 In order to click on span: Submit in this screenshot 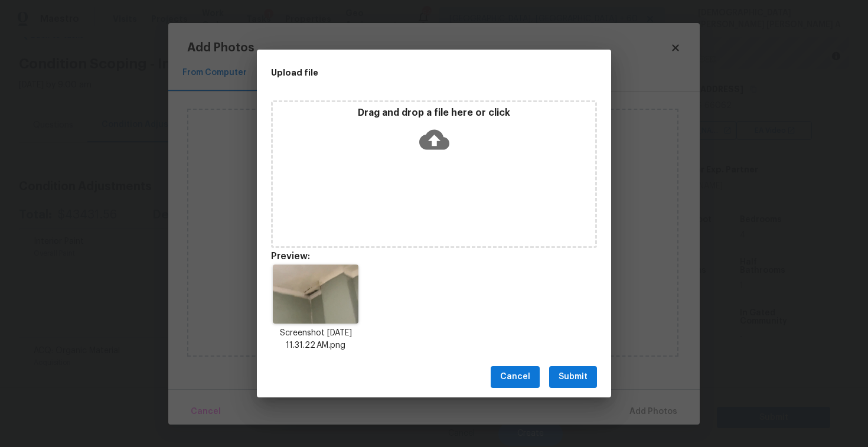, I will do `click(573, 377)`.